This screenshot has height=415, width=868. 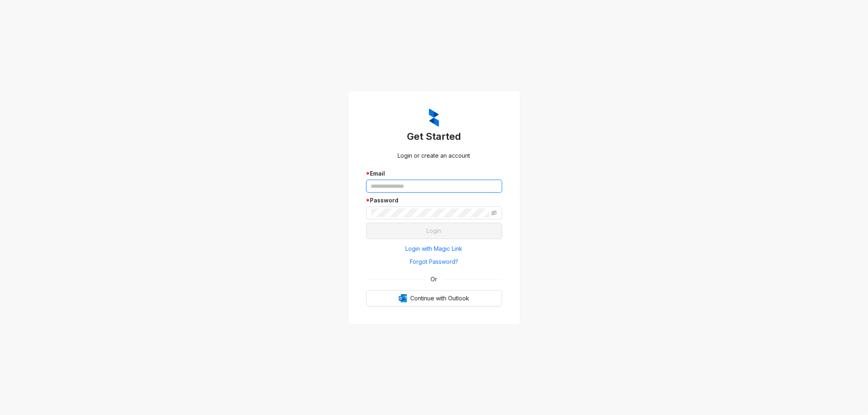 I want to click on div: Login or create an account, so click(x=434, y=155).